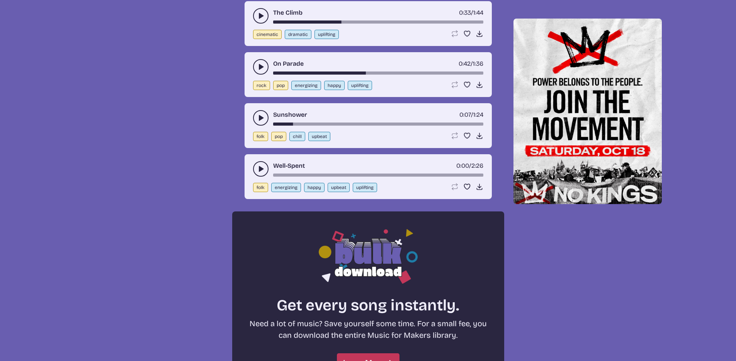 This screenshot has height=361, width=736. Describe the element at coordinates (368, 329) in the screenshot. I see `p: Need a lot of music? Save yourself some time. For a small fee, you can download the entire Music ...` at that location.